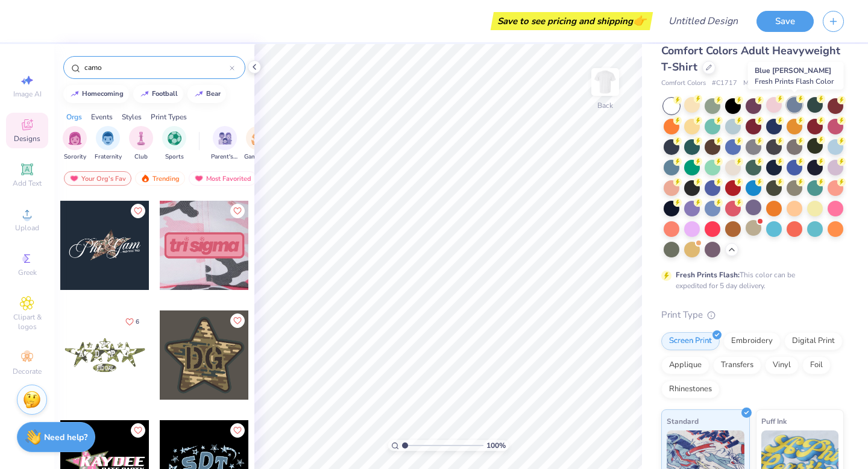 The width and height of the screenshot is (868, 469). What do you see at coordinates (158, 94) in the screenshot?
I see `button: football` at bounding box center [158, 94].